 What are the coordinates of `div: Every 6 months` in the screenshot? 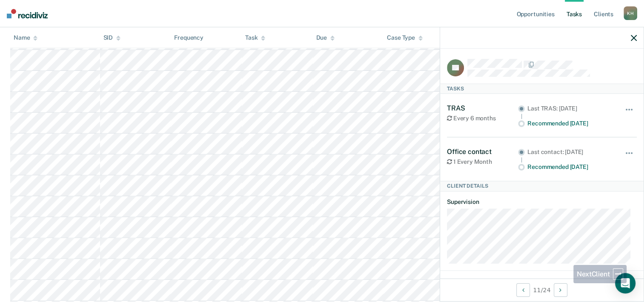 It's located at (482, 118).